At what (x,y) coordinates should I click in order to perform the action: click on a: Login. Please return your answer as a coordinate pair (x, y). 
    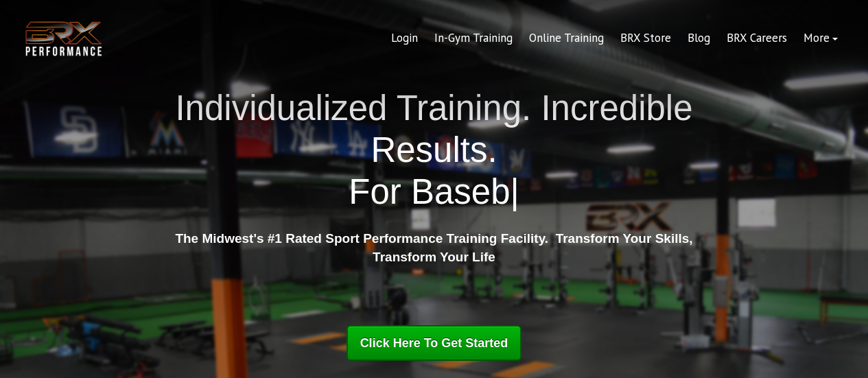
    Looking at the image, I should click on (405, 39).